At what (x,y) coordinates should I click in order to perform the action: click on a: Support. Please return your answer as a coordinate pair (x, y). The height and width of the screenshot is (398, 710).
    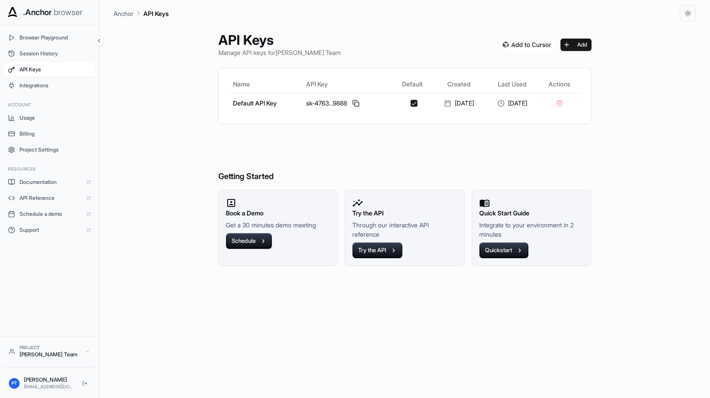
    Looking at the image, I should click on (49, 230).